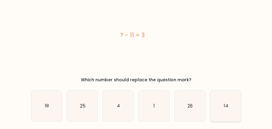 Image resolution: width=272 pixels, height=129 pixels. I want to click on div: ? - 11 = 3, so click(133, 35).